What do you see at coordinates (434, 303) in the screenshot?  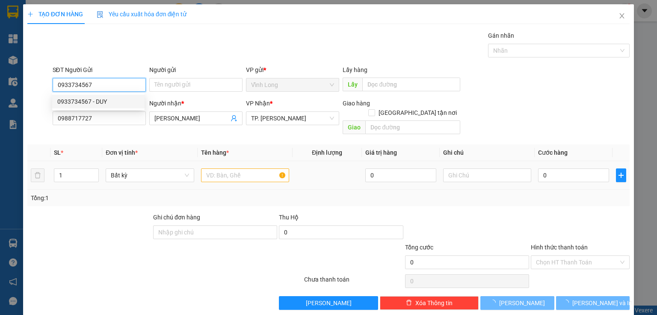 I see `span: Xóa Thông tin` at bounding box center [434, 303].